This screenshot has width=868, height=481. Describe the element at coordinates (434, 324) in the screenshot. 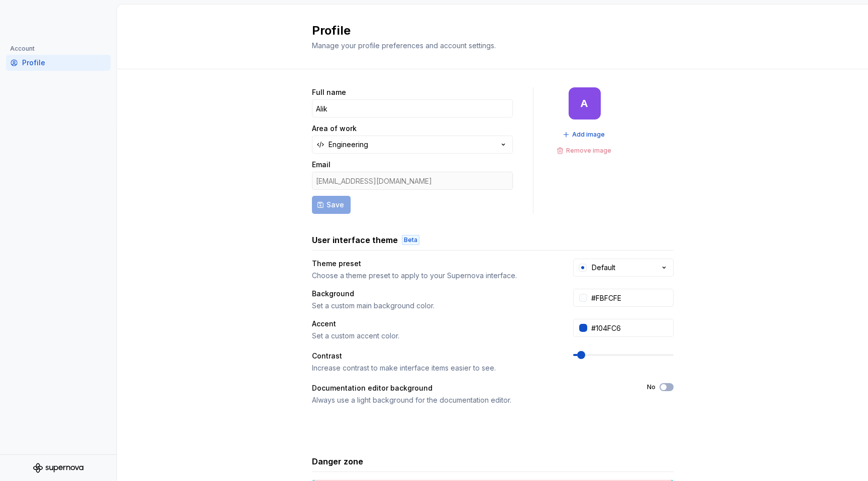

I see `div: Accent` at that location.